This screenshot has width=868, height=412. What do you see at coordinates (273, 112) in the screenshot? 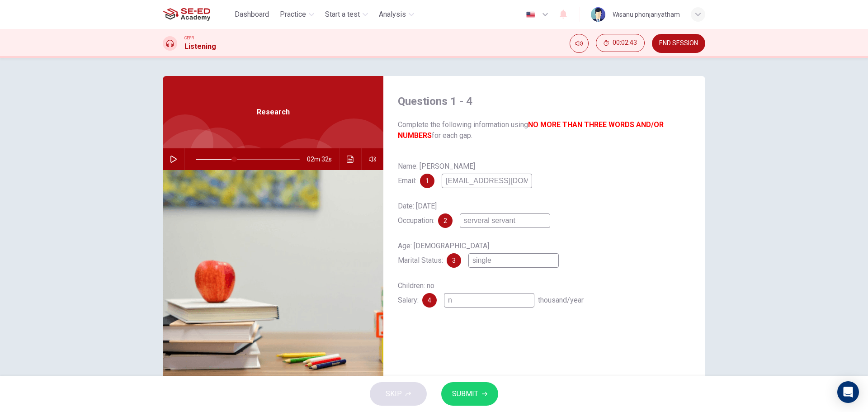
I see `span: Research` at bounding box center [273, 112].